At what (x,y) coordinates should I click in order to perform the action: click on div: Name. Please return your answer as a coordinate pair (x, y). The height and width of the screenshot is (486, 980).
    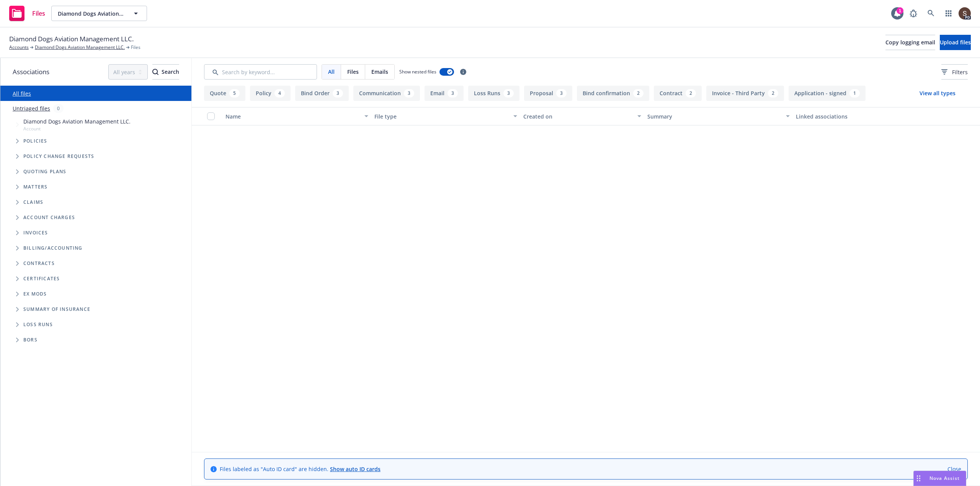
    Looking at the image, I should click on (293, 116).